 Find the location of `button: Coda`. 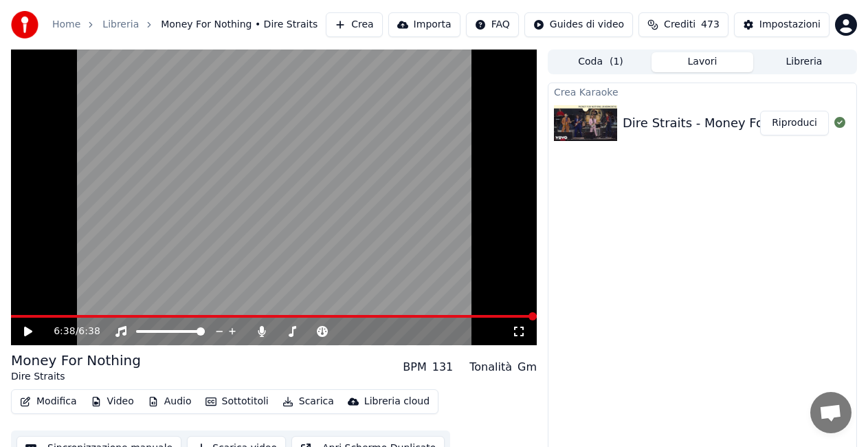

button: Coda is located at coordinates (601, 62).